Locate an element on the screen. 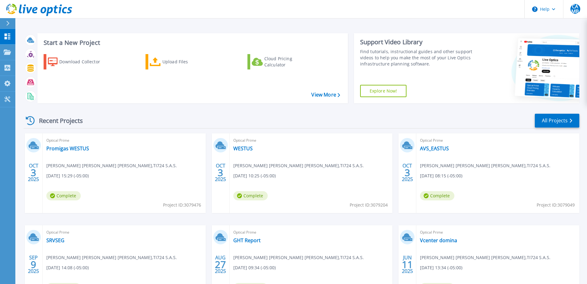 This screenshot has height=284, width=587. a: AVS_EASTUS is located at coordinates (434, 148).